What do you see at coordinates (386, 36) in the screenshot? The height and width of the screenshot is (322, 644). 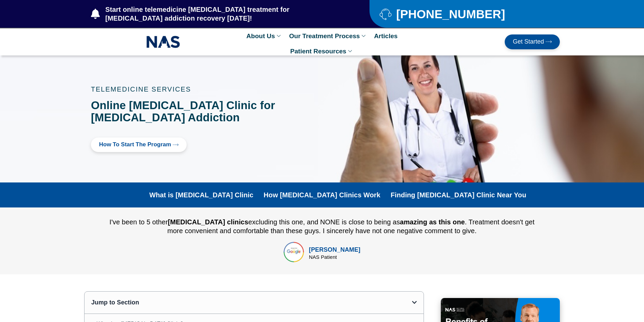 I see `a: Articles` at bounding box center [386, 36].